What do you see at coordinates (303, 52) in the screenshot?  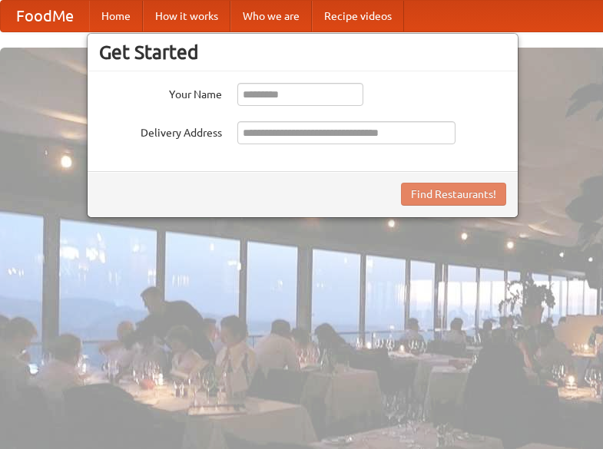 I see `h3: Get Started` at bounding box center [303, 52].